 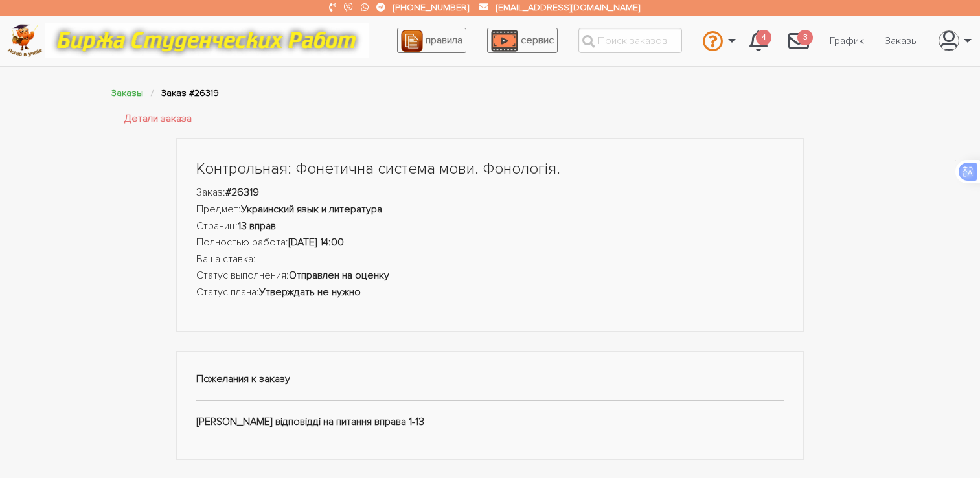 I want to click on a: 4, so click(x=759, y=41).